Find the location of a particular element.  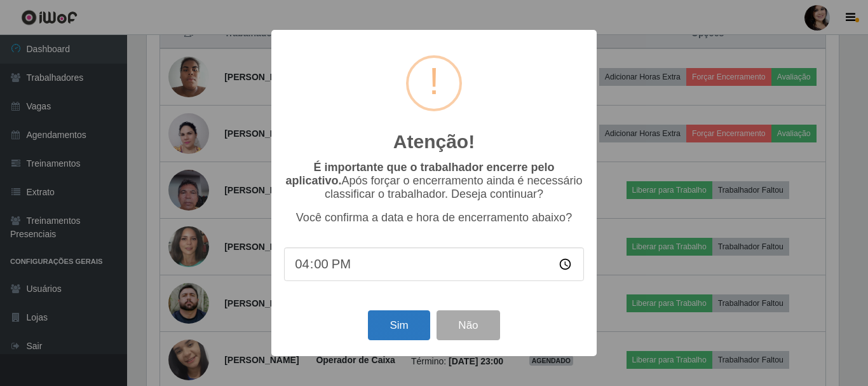

button: Sim is located at coordinates (398, 325).